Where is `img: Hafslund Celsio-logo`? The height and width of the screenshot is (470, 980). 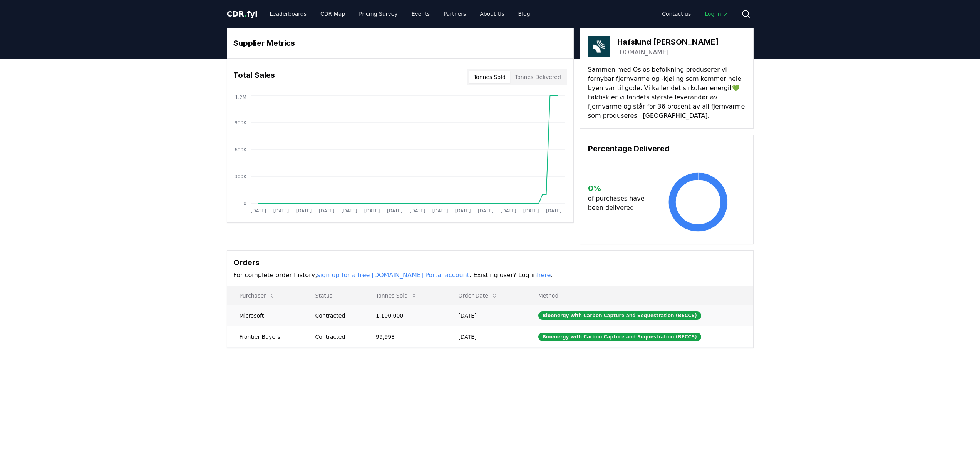 img: Hafslund Celsio-logo is located at coordinates (599, 46).